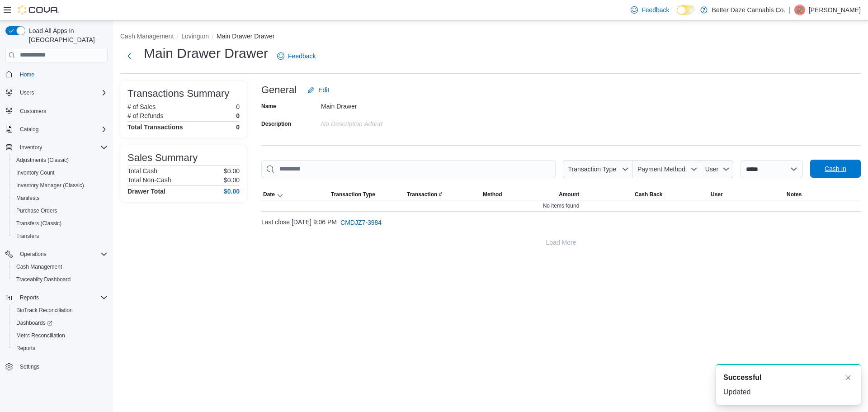 This screenshot has width=868, height=412. I want to click on button: Inventory Count, so click(60, 173).